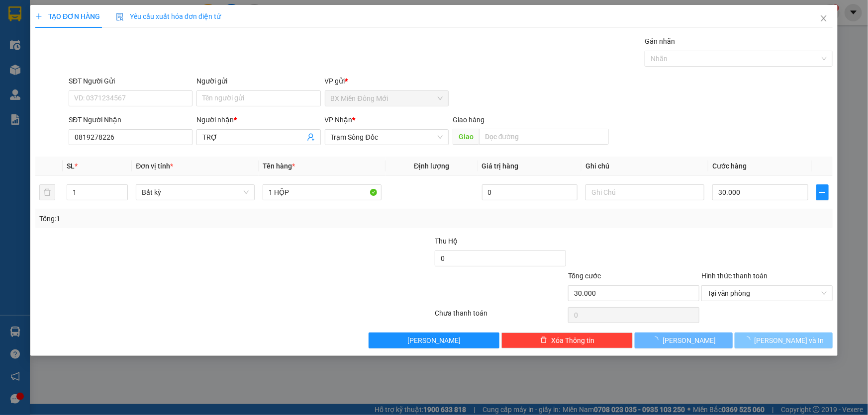  Describe the element at coordinates (823, 19) in the screenshot. I see `button: Close` at that location.